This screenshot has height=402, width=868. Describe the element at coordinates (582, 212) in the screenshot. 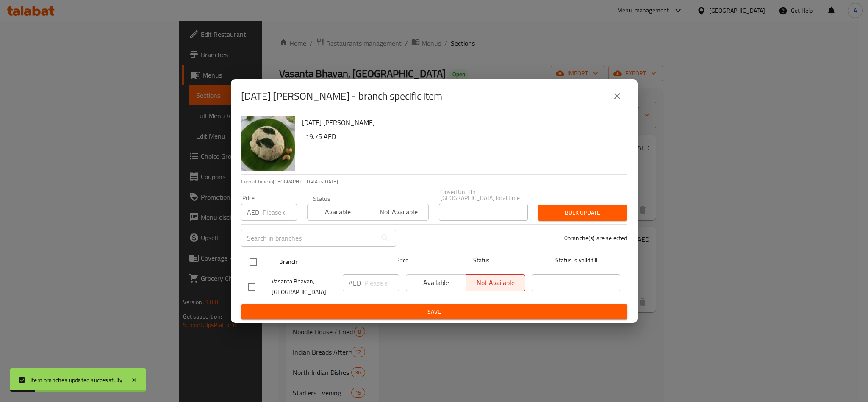

I see `button: Bulk update` at that location.